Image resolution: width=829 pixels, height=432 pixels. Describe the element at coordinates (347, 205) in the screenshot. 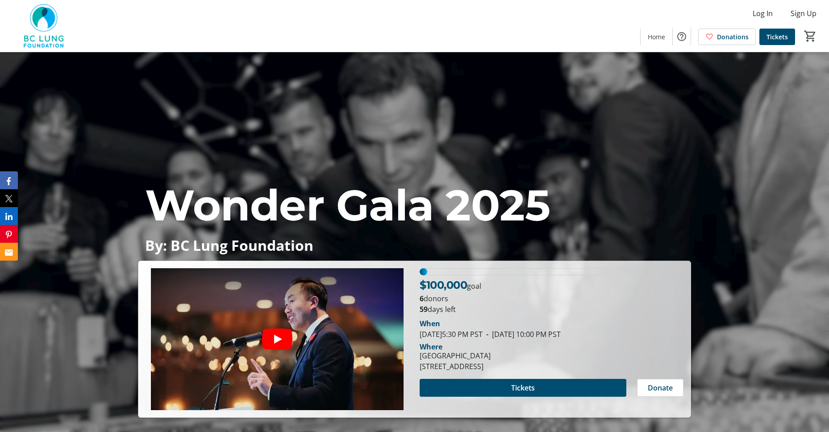

I see `span: Wonder Gala 2025` at that location.